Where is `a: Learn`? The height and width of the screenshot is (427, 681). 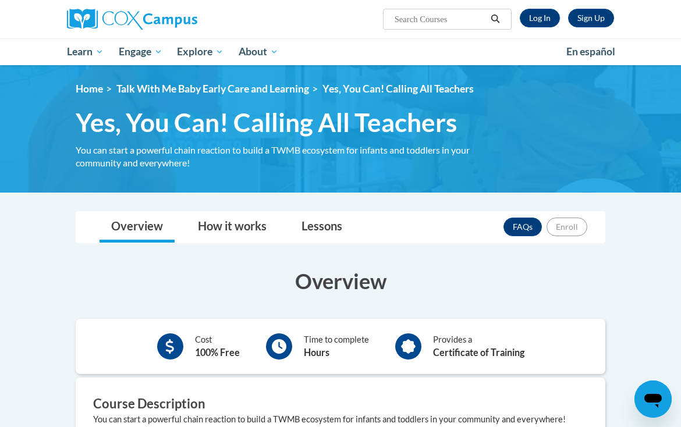 a: Learn is located at coordinates (85, 52).